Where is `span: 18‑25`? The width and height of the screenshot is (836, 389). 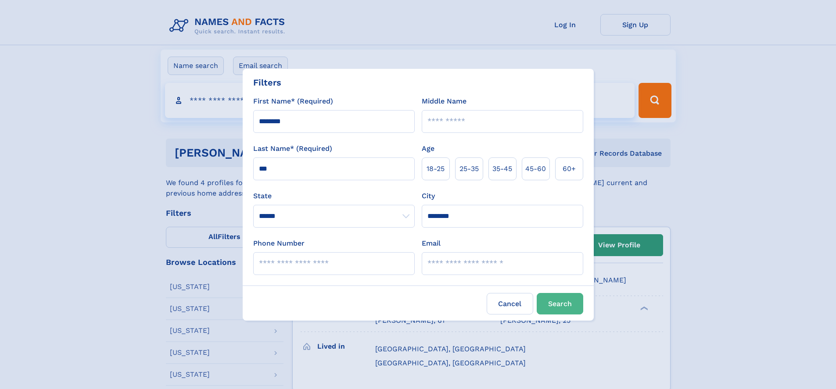
span: 18‑25 is located at coordinates (435, 169).